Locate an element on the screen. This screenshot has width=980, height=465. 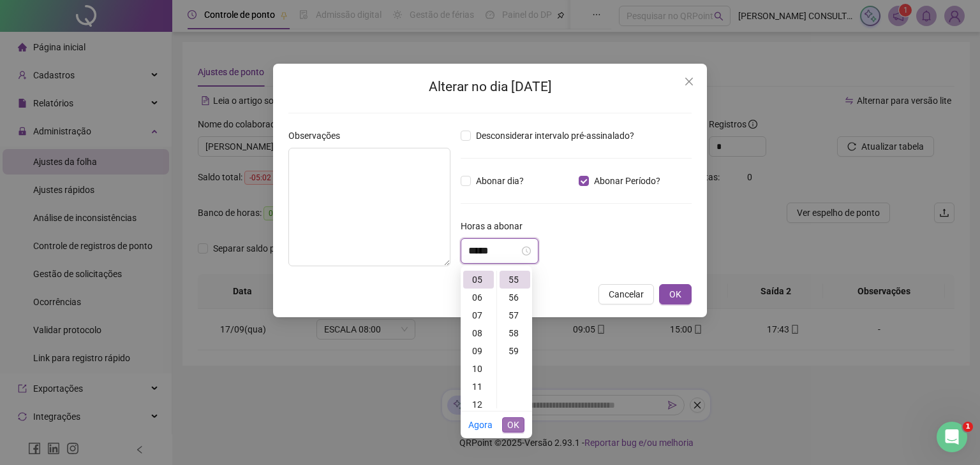
div: 11 is located at coordinates (478, 387).